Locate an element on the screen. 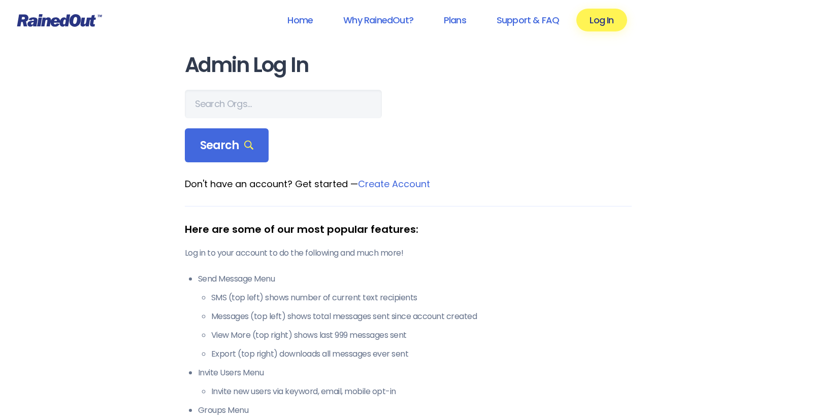 The image size is (816, 420). li: View More (top right) shows last 999 messages sent is located at coordinates (421, 335).